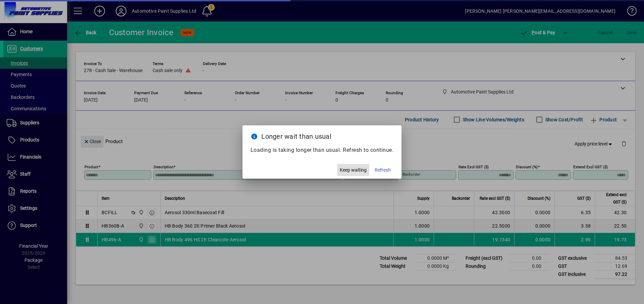 This screenshot has width=644, height=304. What do you see at coordinates (353, 170) in the screenshot?
I see `span: Keep waiting` at bounding box center [353, 170].